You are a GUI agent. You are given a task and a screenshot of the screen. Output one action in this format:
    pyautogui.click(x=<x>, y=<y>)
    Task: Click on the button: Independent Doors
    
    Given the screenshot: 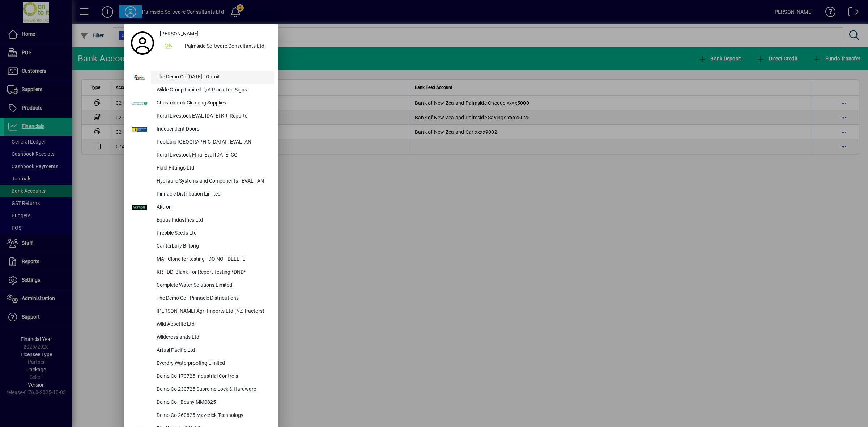 What is the action you would take?
    pyautogui.click(x=201, y=129)
    